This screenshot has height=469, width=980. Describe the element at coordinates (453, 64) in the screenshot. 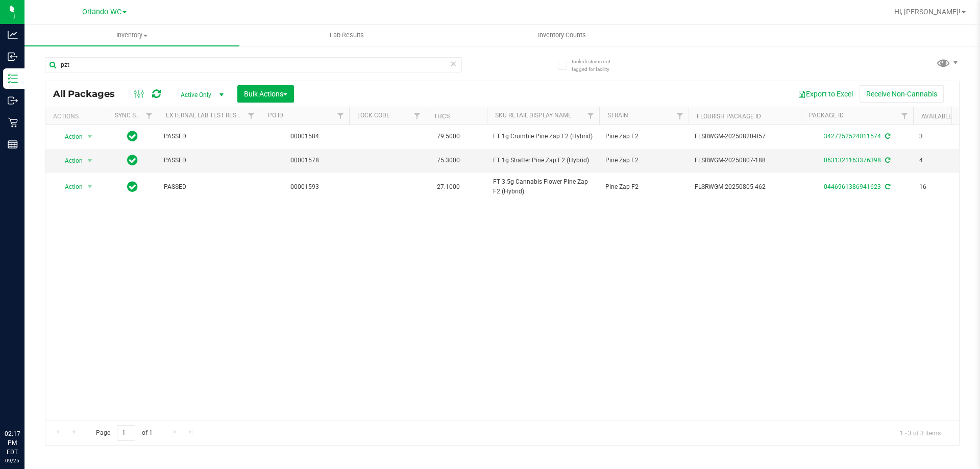

I see `span: Clear` at that location.